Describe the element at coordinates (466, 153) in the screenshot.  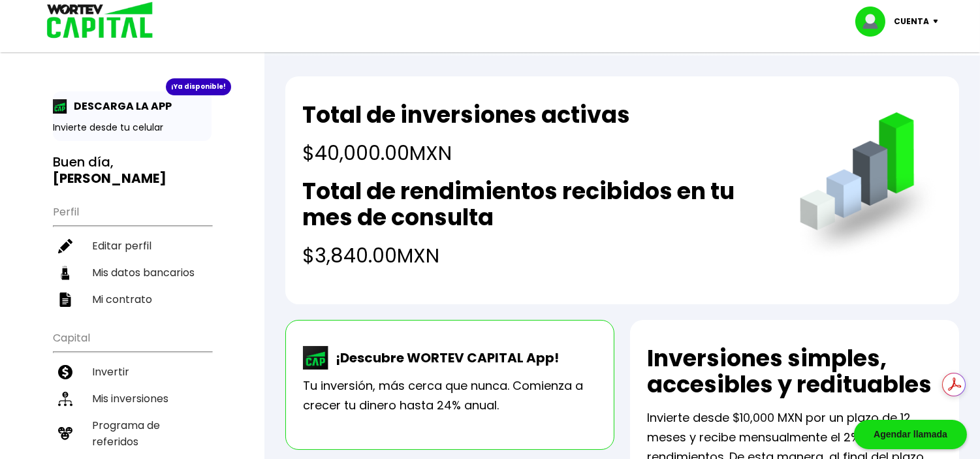
I see `h4: $40,000.00 MXN` at that location.